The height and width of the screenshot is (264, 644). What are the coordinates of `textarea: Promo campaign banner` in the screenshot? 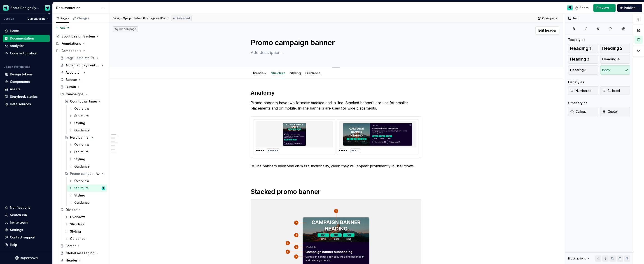 It's located at (335, 43).